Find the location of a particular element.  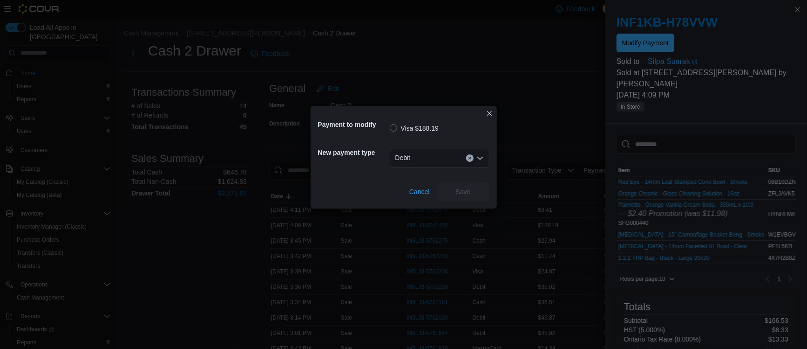

button: Cancel is located at coordinates (420, 192).